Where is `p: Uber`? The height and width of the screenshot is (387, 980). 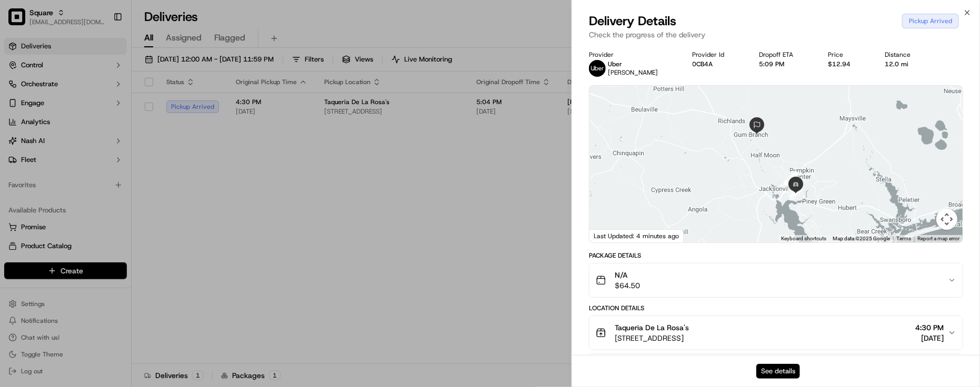
p: Uber is located at coordinates (633, 64).